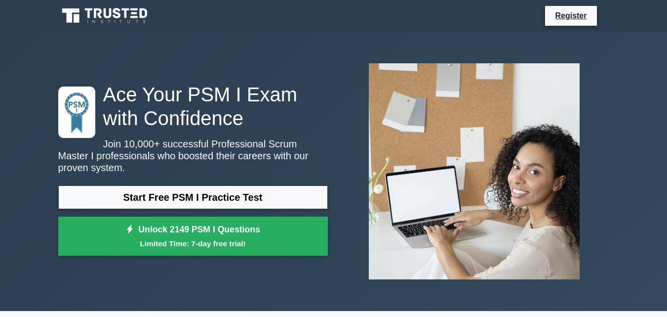 The image size is (667, 317). Describe the element at coordinates (193, 243) in the screenshot. I see `small: Limited Time: 7-day free trial!` at that location.